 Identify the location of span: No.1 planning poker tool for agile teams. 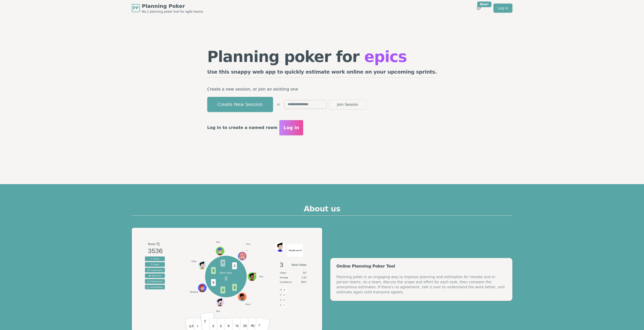
(173, 12).